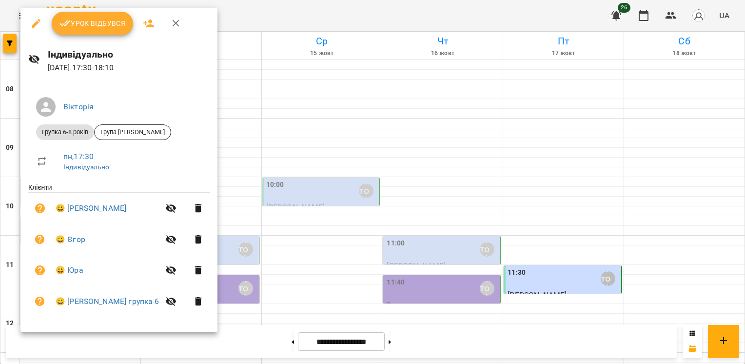 The image size is (745, 364). What do you see at coordinates (70, 240) in the screenshot?
I see `a: 😀 Єгор` at bounding box center [70, 240].